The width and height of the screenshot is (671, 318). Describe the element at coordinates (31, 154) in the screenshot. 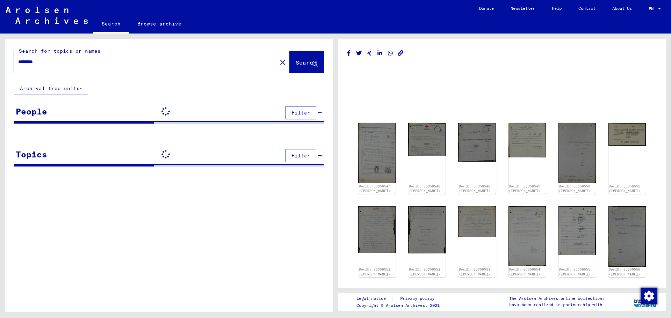

I see `div: Topics` at that location.